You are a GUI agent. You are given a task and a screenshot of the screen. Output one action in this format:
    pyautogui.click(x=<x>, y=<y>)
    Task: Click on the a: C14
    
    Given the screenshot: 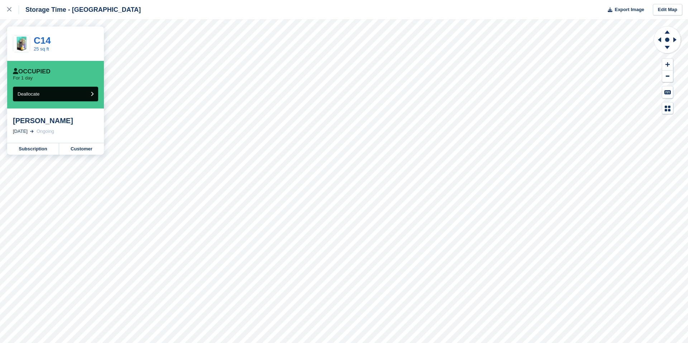 What is the action you would take?
    pyautogui.click(x=42, y=40)
    